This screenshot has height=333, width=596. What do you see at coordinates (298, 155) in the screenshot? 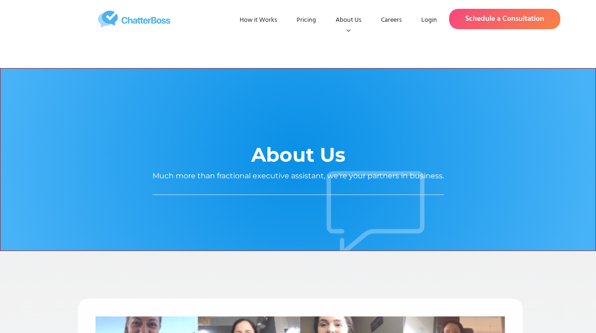
I see `h1: About Us` at bounding box center [298, 155].